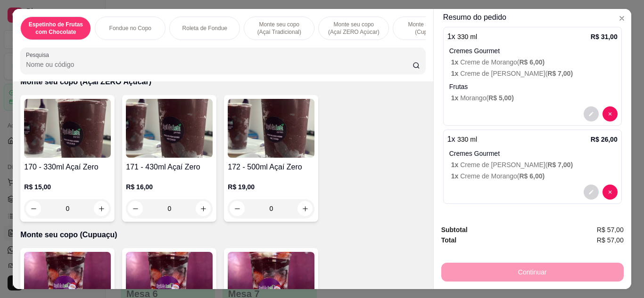  Describe the element at coordinates (39, 55) in the screenshot. I see `label: Pesquisa` at that location.